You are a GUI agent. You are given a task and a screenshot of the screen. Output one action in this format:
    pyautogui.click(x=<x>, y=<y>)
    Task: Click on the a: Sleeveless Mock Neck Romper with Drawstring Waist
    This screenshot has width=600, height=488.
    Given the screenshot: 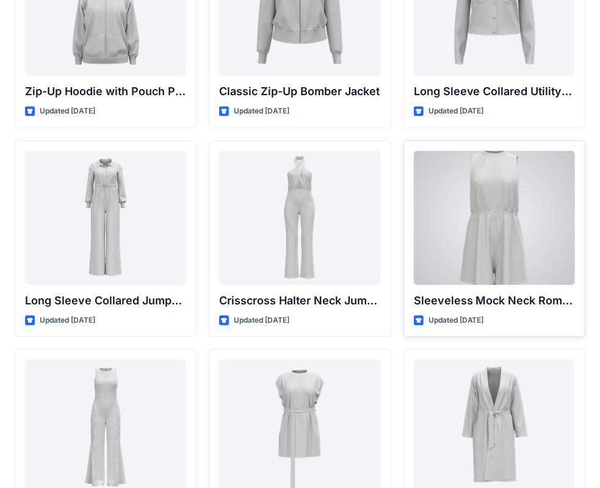 What is the action you would take?
    pyautogui.click(x=494, y=218)
    